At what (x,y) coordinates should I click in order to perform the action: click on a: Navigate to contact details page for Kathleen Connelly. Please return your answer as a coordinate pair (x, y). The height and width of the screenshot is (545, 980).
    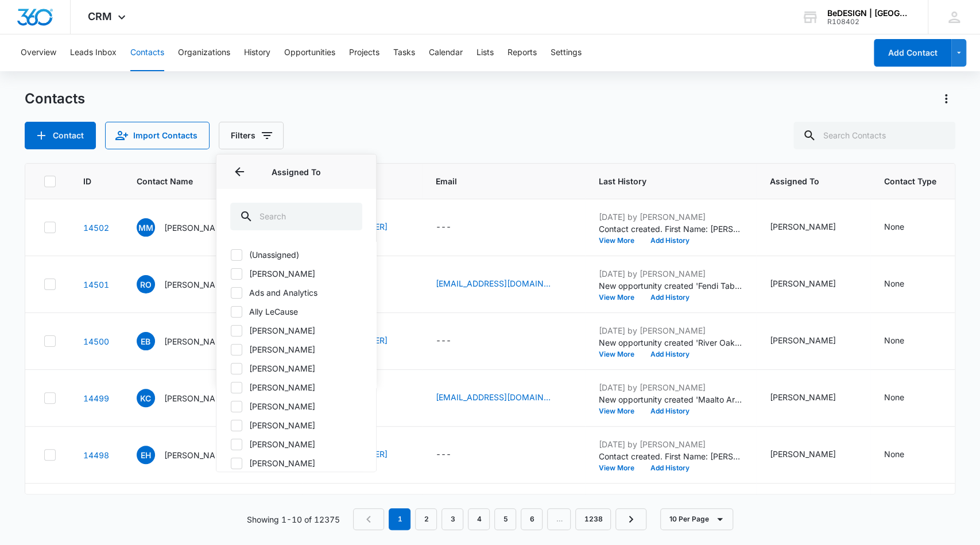
    Looking at the image, I should click on (96, 398).